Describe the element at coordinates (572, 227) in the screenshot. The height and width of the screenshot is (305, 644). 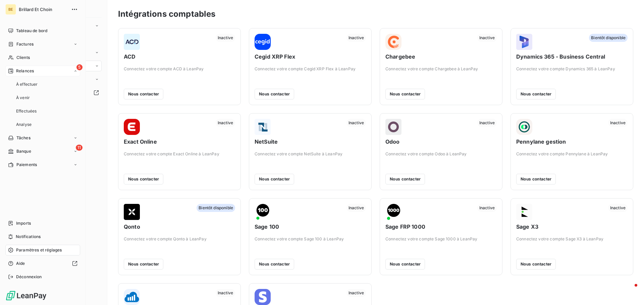
I see `span: Sage X3` at that location.